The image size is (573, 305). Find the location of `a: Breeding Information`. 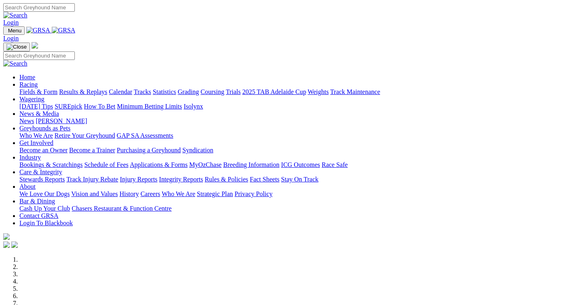

a: Breeding Information is located at coordinates (251, 164).